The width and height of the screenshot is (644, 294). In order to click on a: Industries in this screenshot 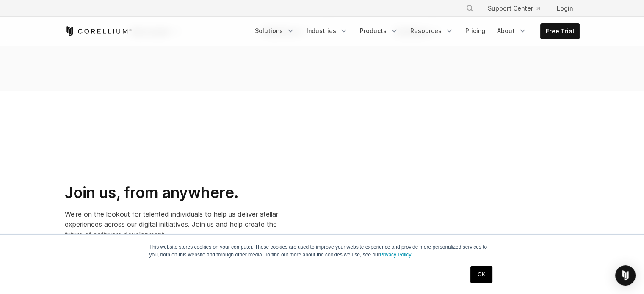, I will do `click(327, 31)`.